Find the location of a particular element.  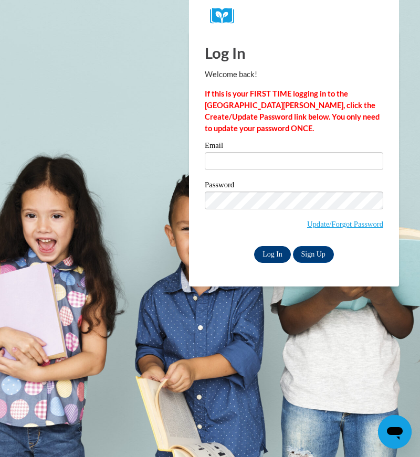

h1: Log In is located at coordinates (294, 53).